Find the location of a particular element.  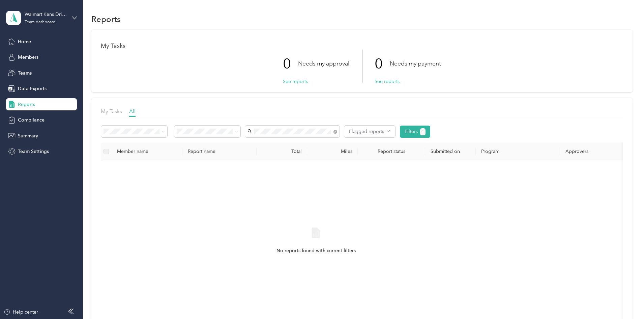

span: Reports is located at coordinates (26, 104).